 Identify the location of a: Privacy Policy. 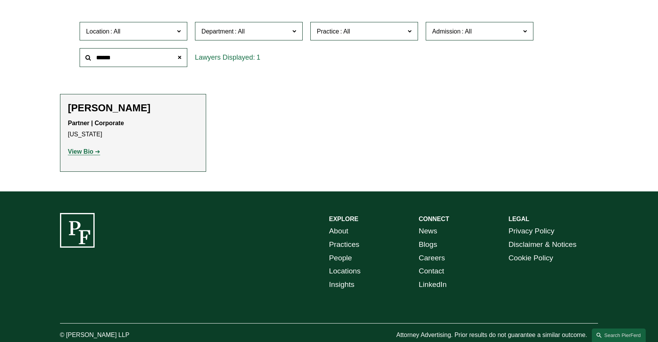
(531, 231).